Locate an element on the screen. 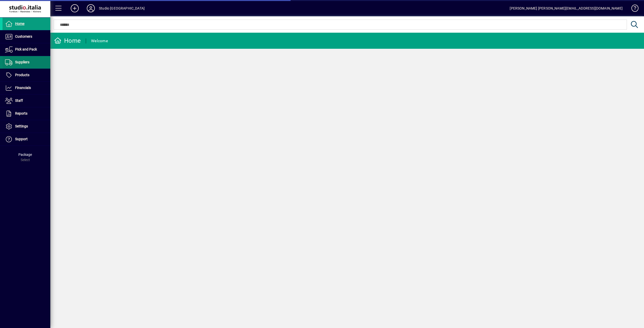 The image size is (644, 328). span: Home is located at coordinates (19, 24).